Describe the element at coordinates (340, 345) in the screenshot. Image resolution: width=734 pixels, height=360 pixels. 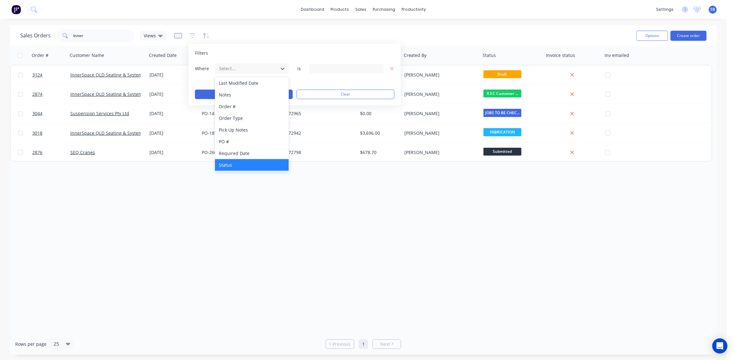
I see `a: Previous page` at that location.